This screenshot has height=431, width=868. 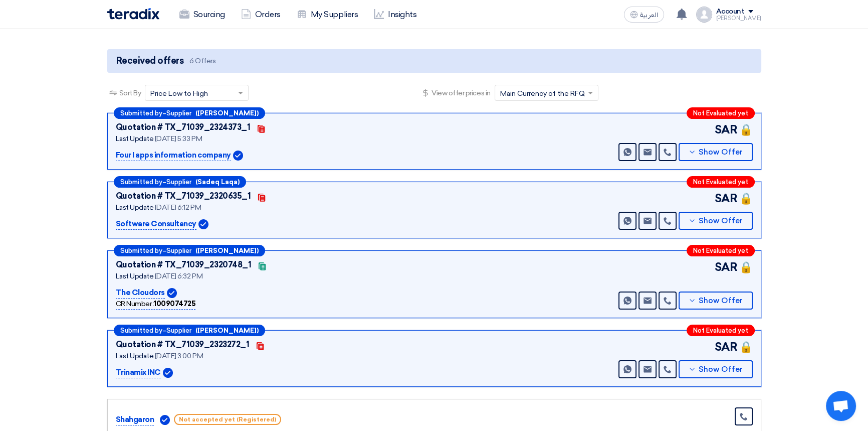 I want to click on span: Sort By, so click(x=130, y=93).